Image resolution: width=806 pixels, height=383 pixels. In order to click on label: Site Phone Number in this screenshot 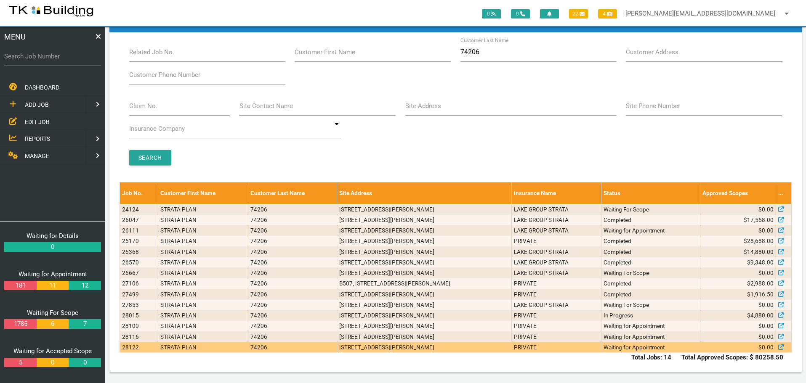, I will do `click(653, 106)`.